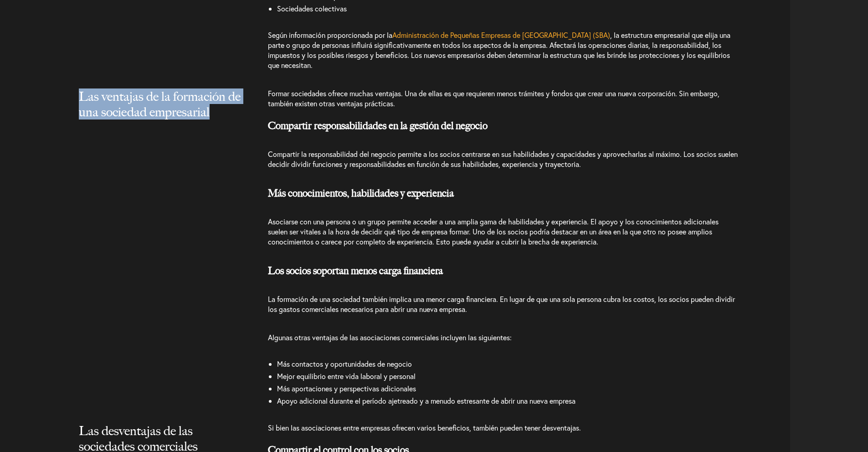  I want to click on font: Más conocimientos, habilidades y experiencia, so click(361, 193).